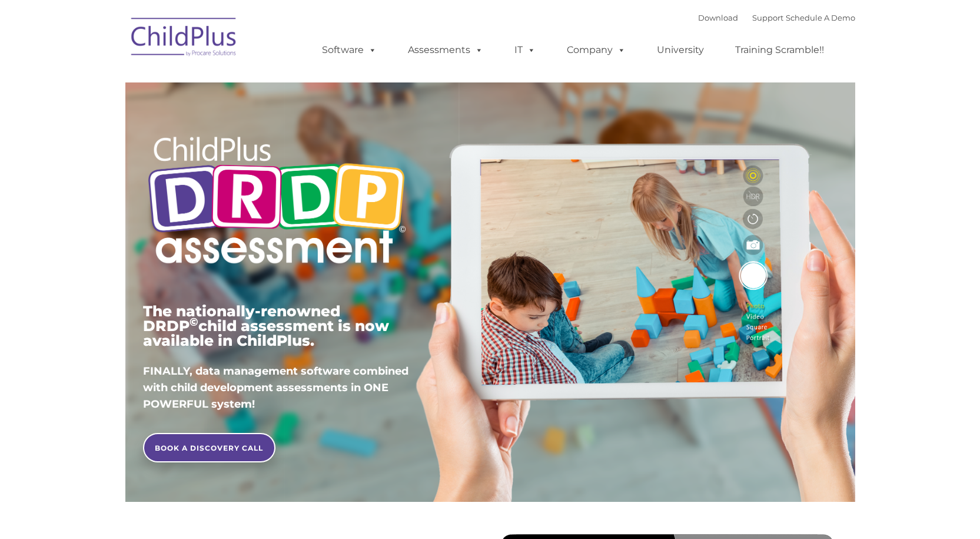 The image size is (980, 539). Describe the element at coordinates (349, 50) in the screenshot. I see `a: Software` at that location.